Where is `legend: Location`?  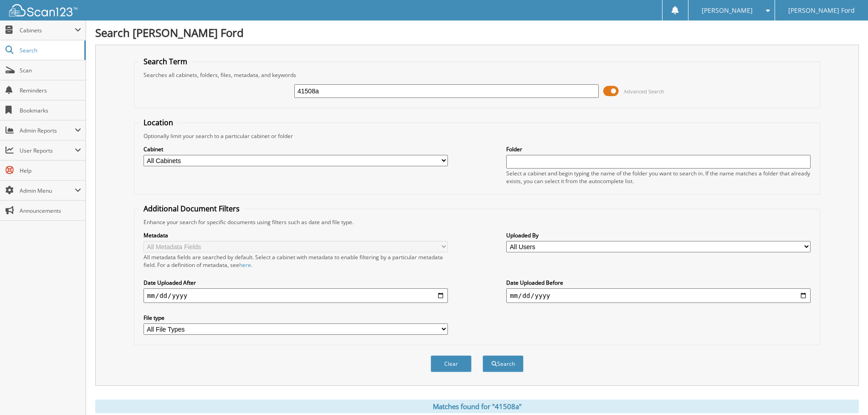 legend: Location is located at coordinates (158, 122).